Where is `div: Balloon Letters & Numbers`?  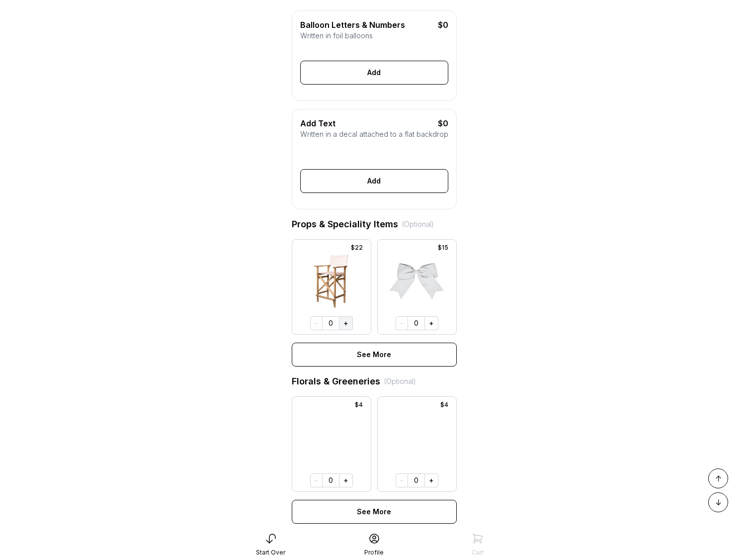 div: Balloon Letters & Numbers is located at coordinates (359, 25).